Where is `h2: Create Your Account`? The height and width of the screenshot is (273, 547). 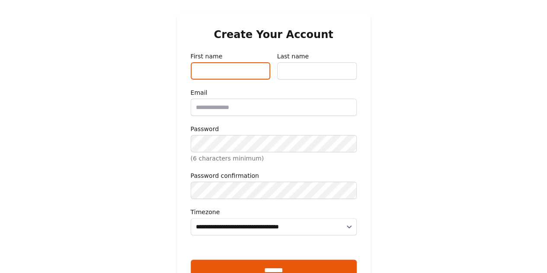
h2: Create Your Account is located at coordinates (274, 35).